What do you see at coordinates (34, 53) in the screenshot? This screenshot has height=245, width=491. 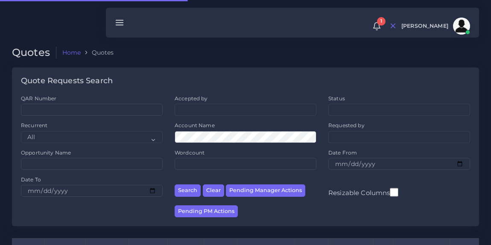 I see `h2: Quotes` at bounding box center [34, 53].